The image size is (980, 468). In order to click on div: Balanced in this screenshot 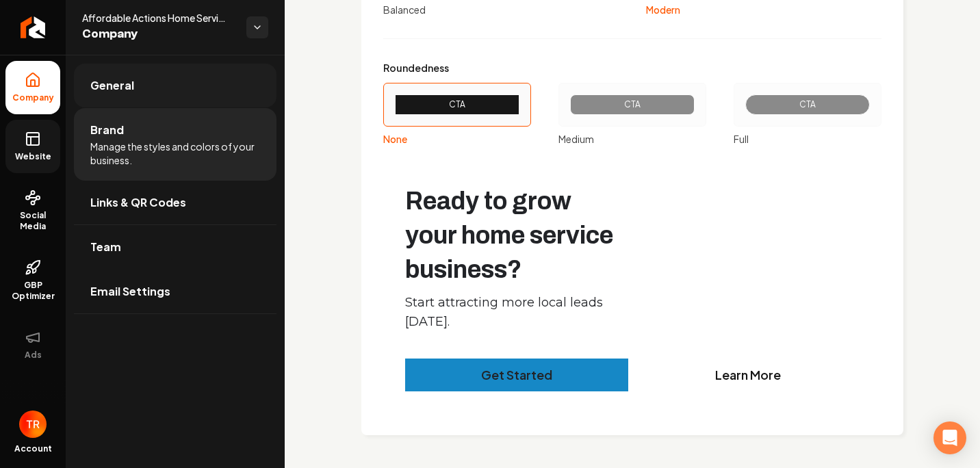, I will do `click(501, 10)`.